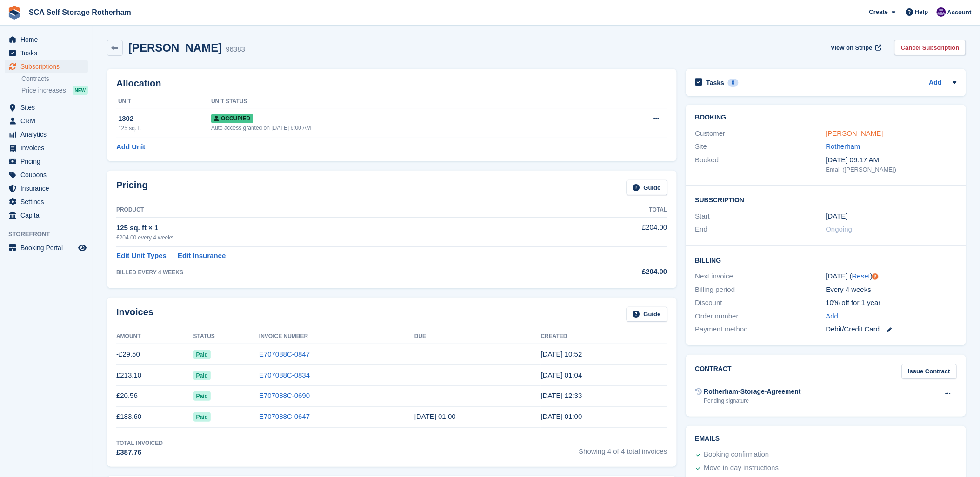 The image size is (980, 477). I want to click on span: Create, so click(878, 12).